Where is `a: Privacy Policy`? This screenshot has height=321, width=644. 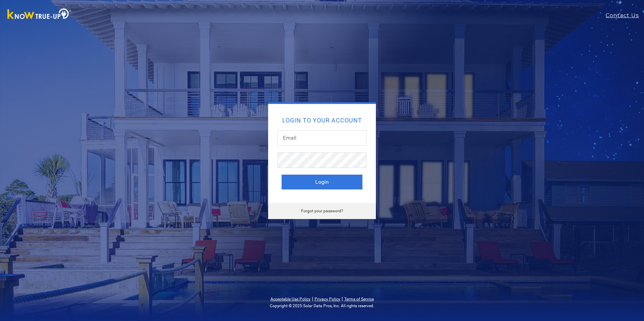
a: Privacy Policy is located at coordinates (327, 299).